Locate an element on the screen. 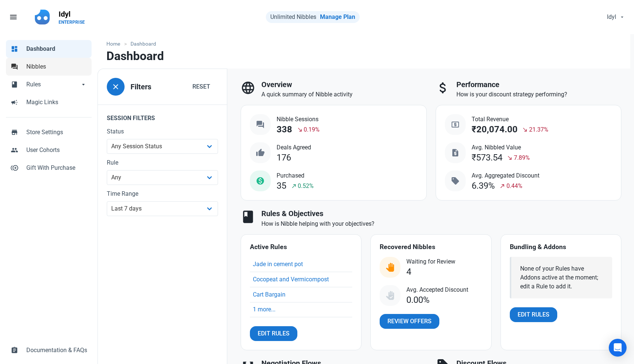  a: campaignMagic Links is located at coordinates (49, 102).